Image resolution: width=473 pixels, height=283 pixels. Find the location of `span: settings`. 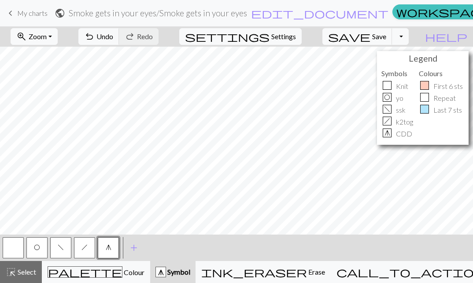

span: settings is located at coordinates (227, 37).